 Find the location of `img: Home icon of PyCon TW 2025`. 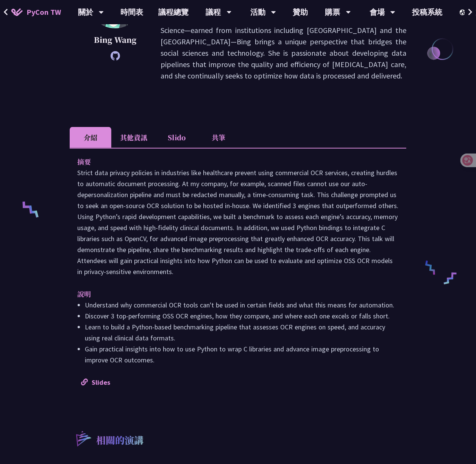

img: Home icon of PyCon TW 2025 is located at coordinates (17, 12).